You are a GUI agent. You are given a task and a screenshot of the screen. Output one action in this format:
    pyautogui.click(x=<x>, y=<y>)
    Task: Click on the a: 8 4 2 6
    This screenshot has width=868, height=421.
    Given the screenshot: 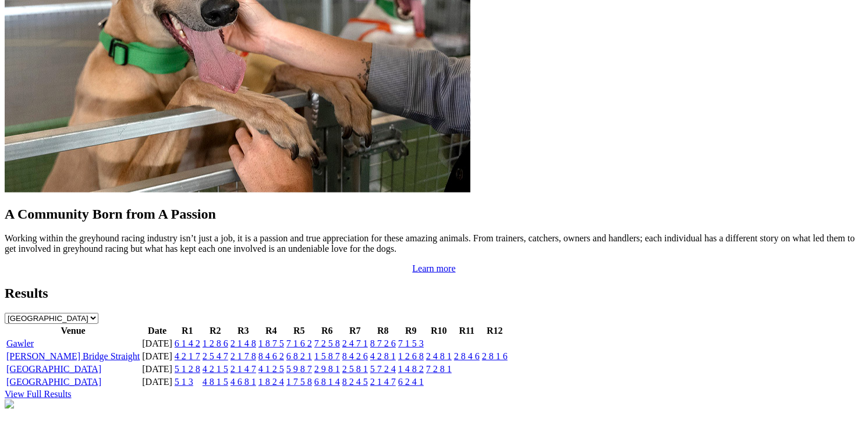 What is the action you would take?
    pyautogui.click(x=355, y=356)
    